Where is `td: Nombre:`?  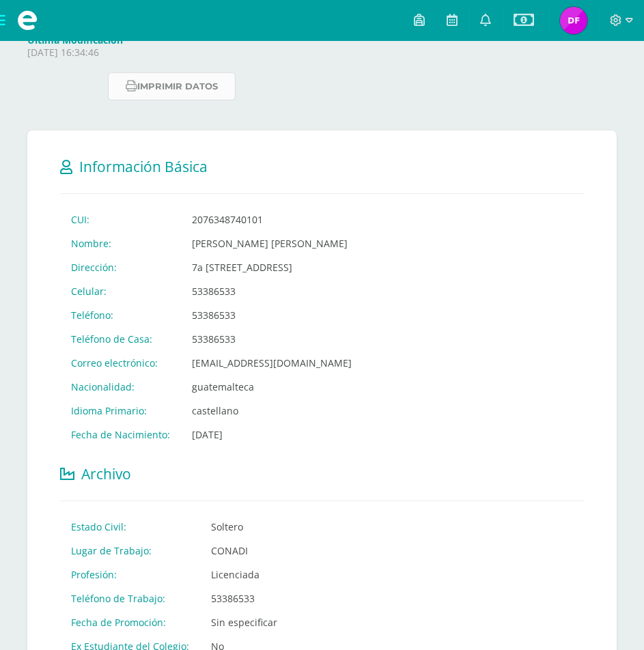
td: Nombre: is located at coordinates (120, 243).